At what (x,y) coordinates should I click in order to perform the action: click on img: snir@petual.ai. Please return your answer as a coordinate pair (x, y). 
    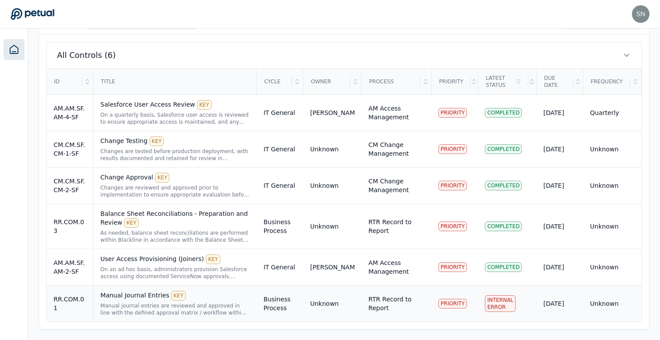
    Looking at the image, I should click on (641, 14).